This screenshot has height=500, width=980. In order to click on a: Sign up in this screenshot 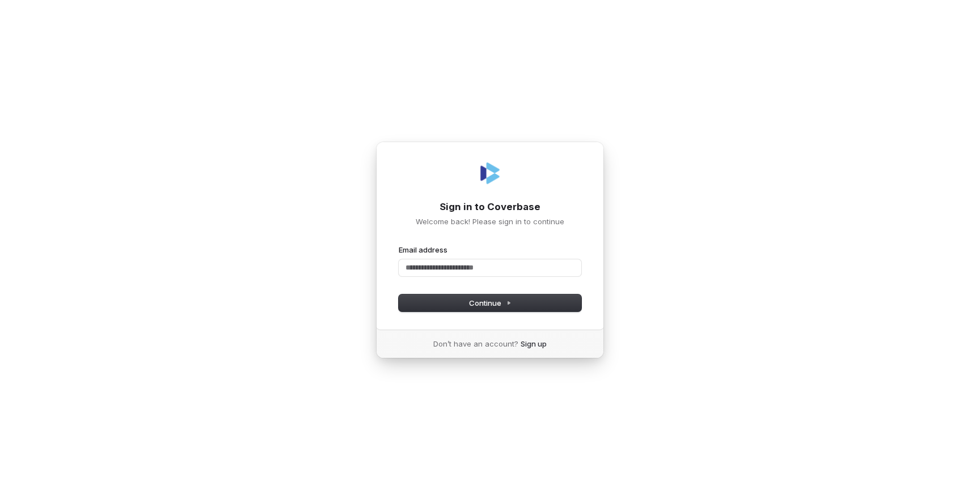, I will do `click(534, 344)`.